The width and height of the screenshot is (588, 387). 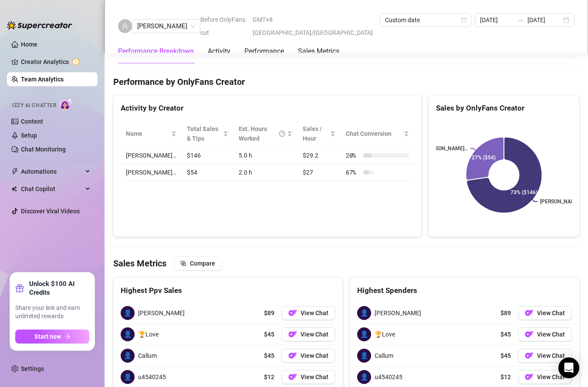 What do you see at coordinates (265, 172) in the screenshot?
I see `td: 2.0 h` at bounding box center [265, 172].